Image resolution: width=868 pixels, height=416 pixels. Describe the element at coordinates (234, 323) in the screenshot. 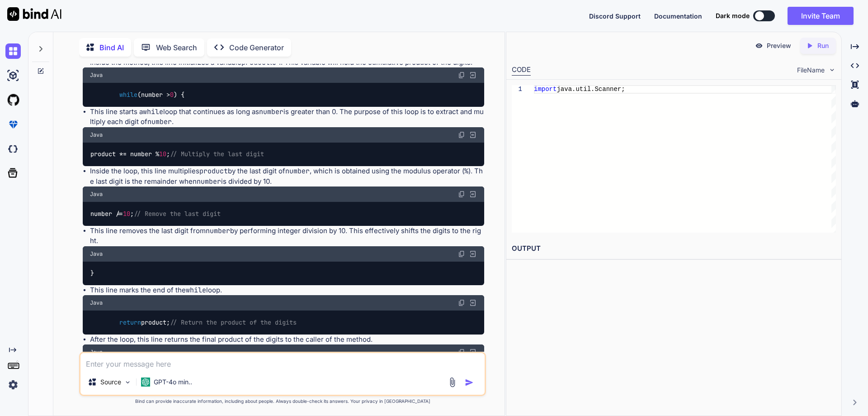

I see `span: // Return the product of the digits` at that location.